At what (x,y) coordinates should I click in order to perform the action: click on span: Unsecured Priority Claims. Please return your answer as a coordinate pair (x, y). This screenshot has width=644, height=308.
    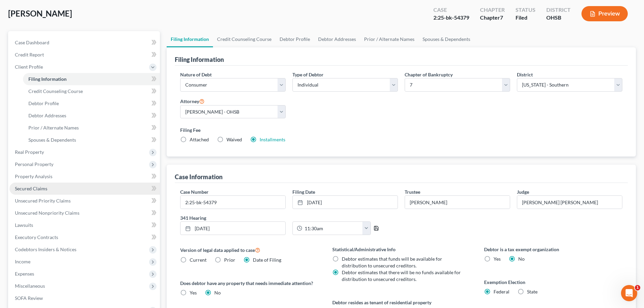
    Looking at the image, I should click on (43, 200).